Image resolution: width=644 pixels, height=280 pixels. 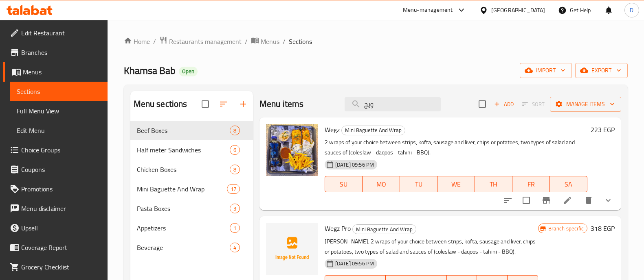 What do you see at coordinates (546, 71) in the screenshot?
I see `button: import` at bounding box center [546, 71].